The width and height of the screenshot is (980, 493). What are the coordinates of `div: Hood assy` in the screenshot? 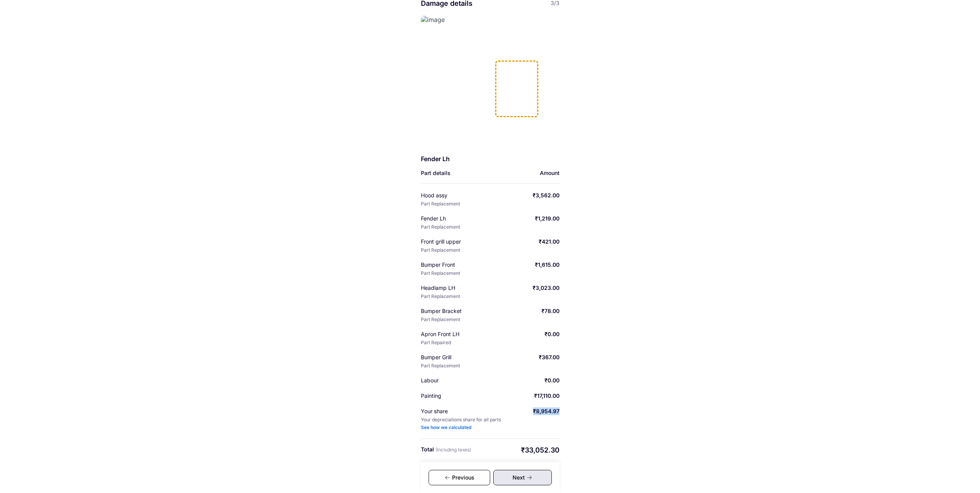 It's located at (456, 196).